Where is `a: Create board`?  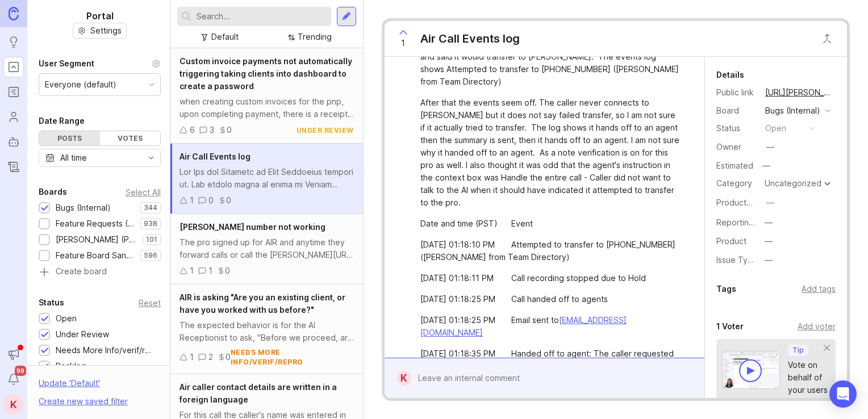 a: Create board is located at coordinates (99, 273).